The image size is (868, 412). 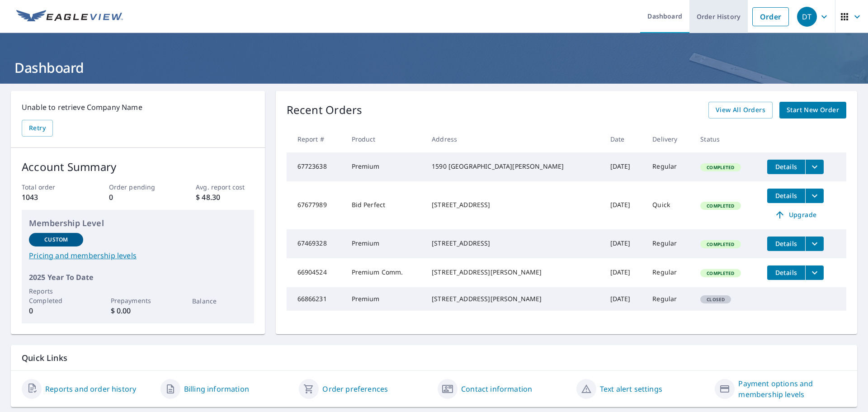 What do you see at coordinates (631, 389) in the screenshot?
I see `a: Text alert settings` at bounding box center [631, 389].